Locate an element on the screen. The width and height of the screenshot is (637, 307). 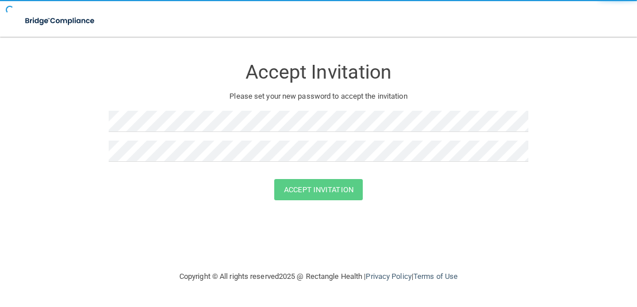
img: bridge_compliance_login_screen.278c3ca4.svg is located at coordinates (60, 21).